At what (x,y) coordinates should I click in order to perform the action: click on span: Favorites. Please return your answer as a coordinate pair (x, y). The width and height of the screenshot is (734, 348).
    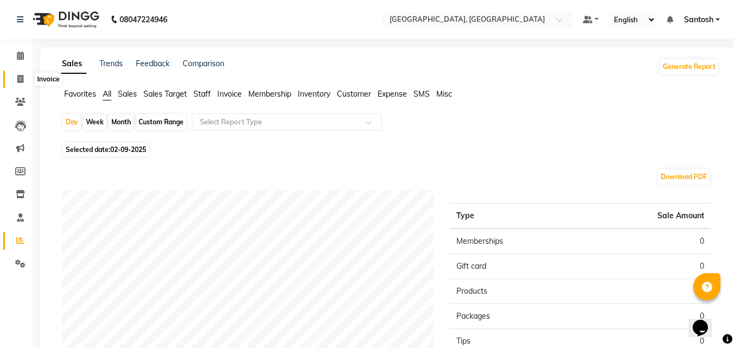
    Looking at the image, I should click on (80, 94).